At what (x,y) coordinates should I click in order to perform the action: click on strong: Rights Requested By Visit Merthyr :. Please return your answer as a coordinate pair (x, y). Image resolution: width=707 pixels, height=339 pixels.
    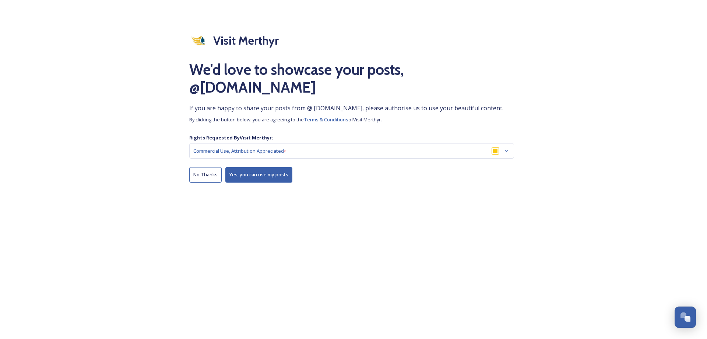
    Looking at the image, I should click on (231, 137).